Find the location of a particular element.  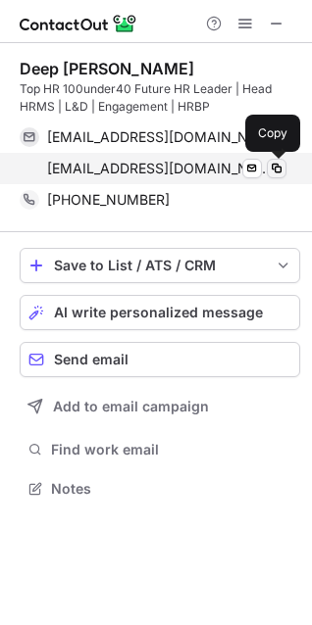

img: ContactOut v5.3.10 is located at coordinates (78, 24).